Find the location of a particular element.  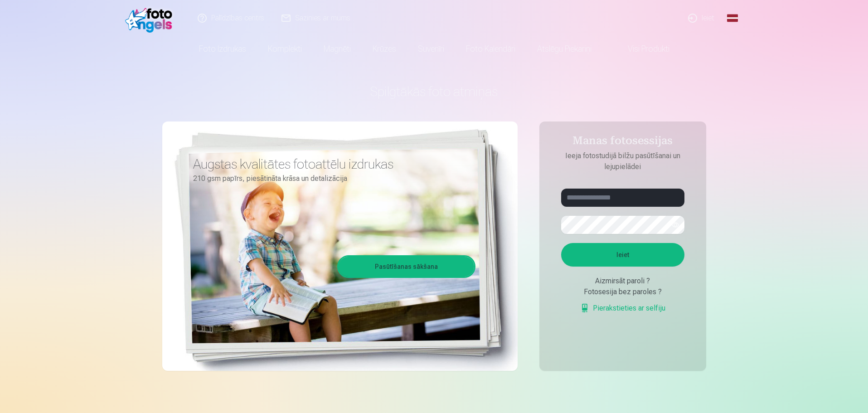

a: Magnēti is located at coordinates (337, 49).